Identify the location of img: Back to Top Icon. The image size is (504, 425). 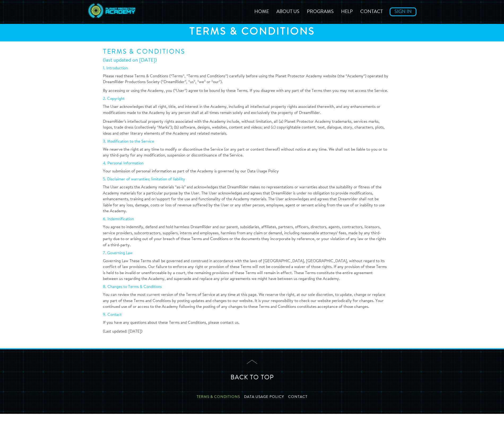
(252, 362).